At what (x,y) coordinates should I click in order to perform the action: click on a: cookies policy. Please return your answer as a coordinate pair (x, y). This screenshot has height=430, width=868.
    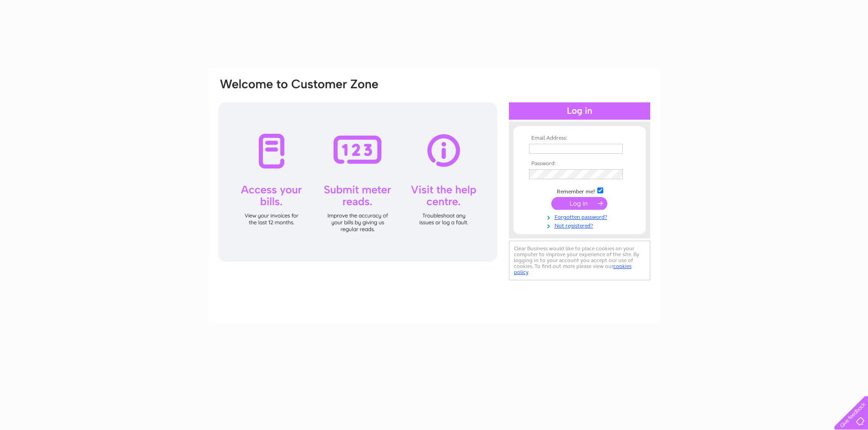
    Looking at the image, I should click on (573, 269).